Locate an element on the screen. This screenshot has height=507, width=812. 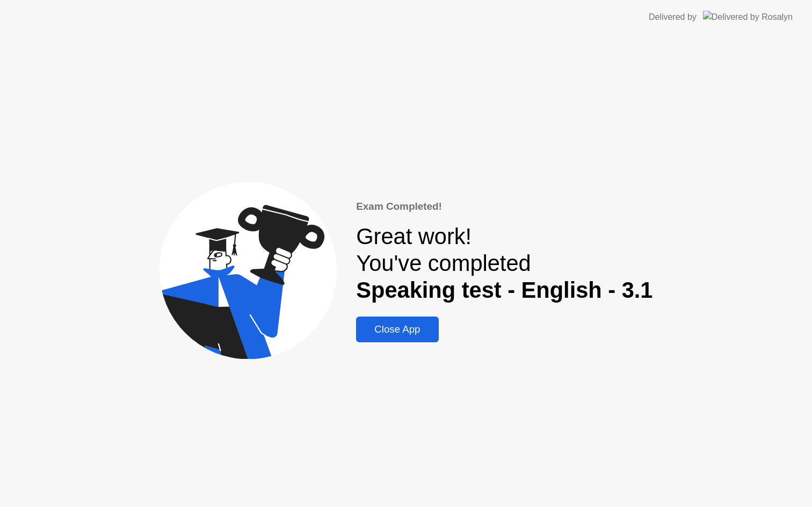
div: Exam Completed! is located at coordinates (504, 207).